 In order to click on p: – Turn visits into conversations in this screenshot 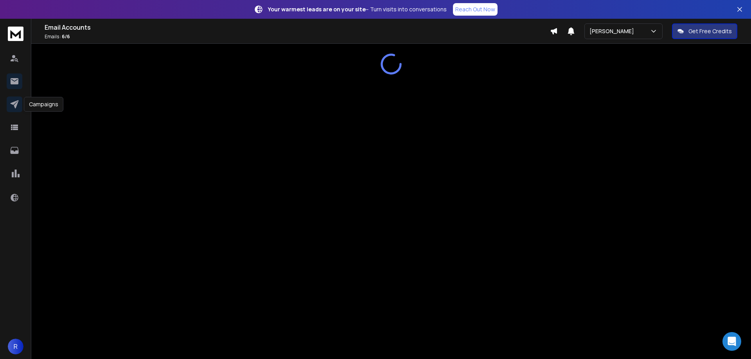, I will do `click(357, 9)`.